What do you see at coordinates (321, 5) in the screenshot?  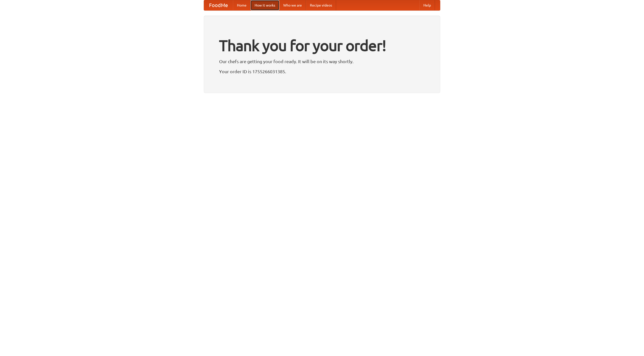 I see `a: Recipe videos` at bounding box center [321, 5].